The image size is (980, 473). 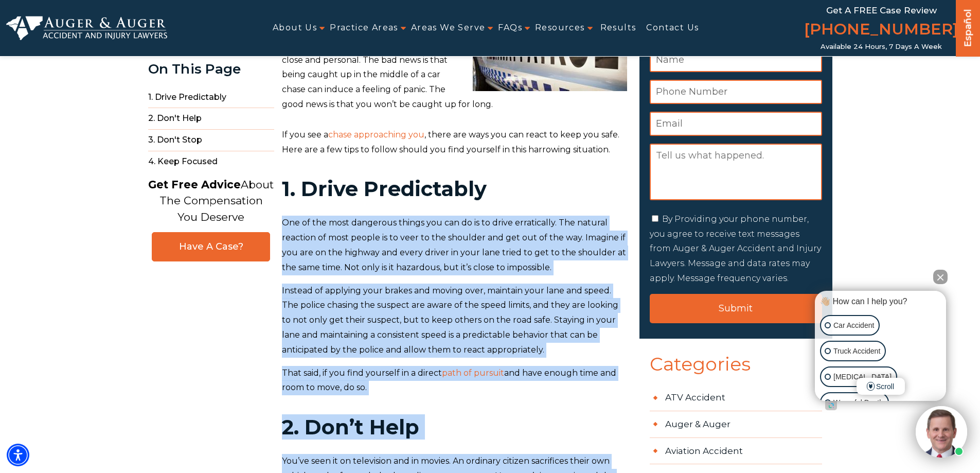 I want to click on a: Resources, so click(x=560, y=28).